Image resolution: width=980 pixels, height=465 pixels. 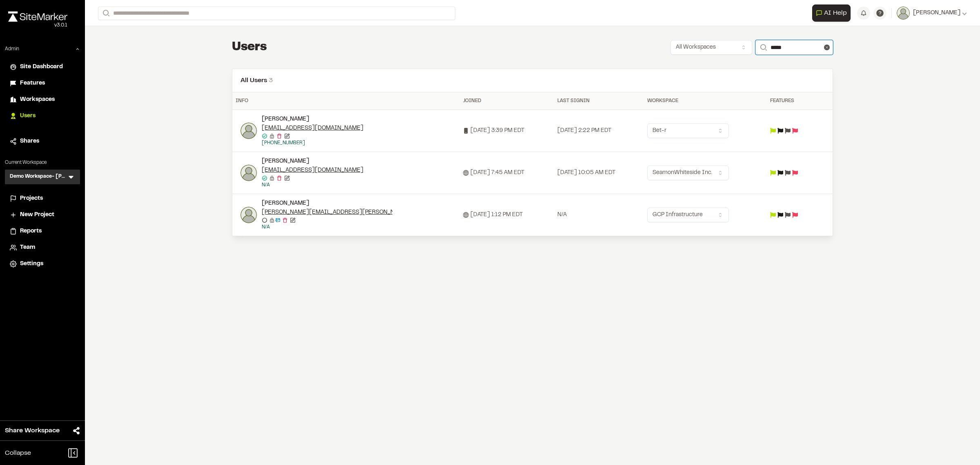 What do you see at coordinates (28, 116) in the screenshot?
I see `span: Users` at bounding box center [28, 116].